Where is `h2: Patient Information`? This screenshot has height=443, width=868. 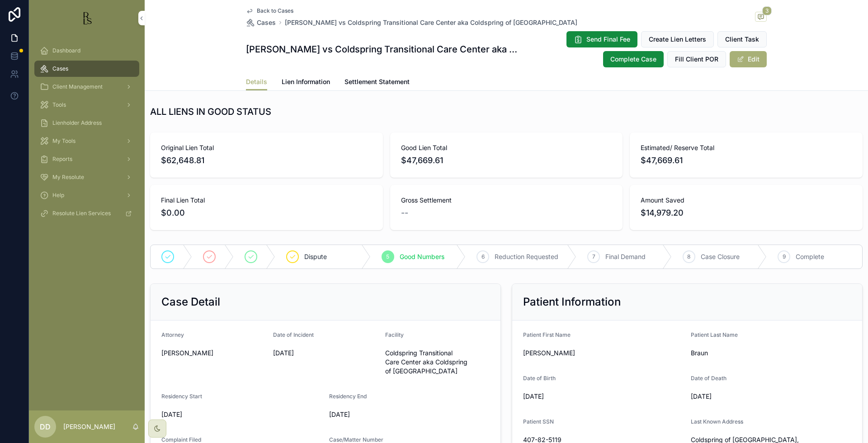 h2: Patient Information is located at coordinates (572, 302).